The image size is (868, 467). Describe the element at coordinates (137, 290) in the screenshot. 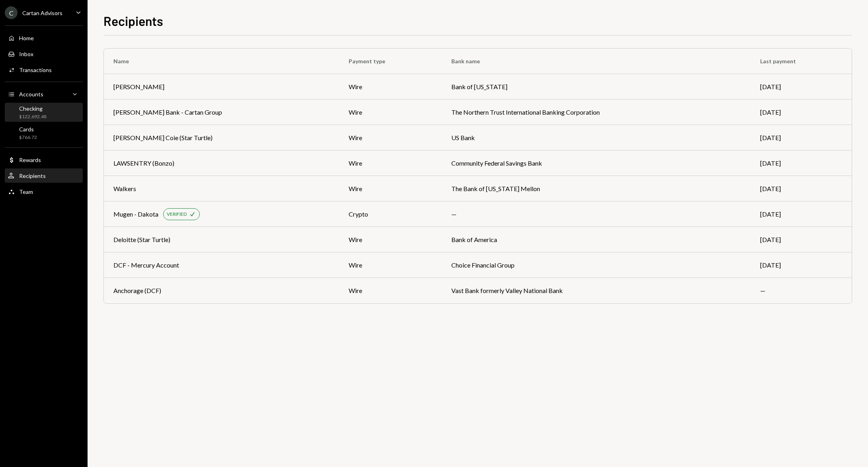

I see `div: Anchorage (DCF)` at that location.